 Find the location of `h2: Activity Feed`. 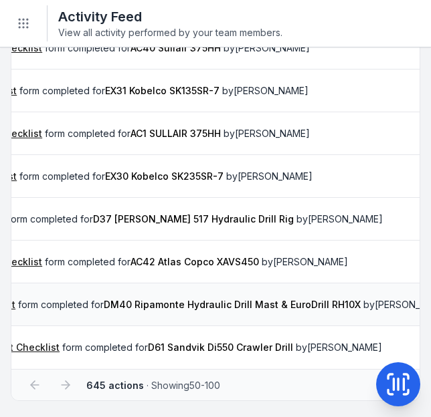

h2: Activity Feed is located at coordinates (170, 17).